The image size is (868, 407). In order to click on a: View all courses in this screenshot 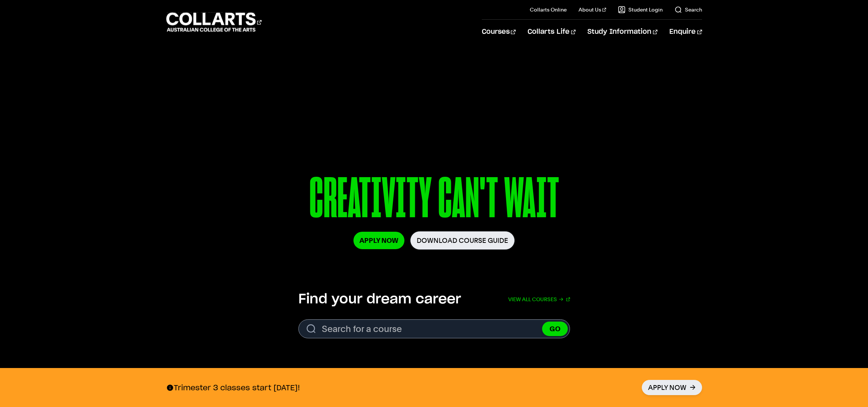, I will do `click(539, 299)`.